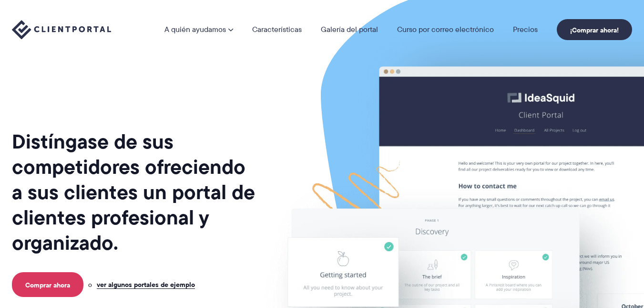 The height and width of the screenshot is (308, 644). What do you see at coordinates (349, 30) in the screenshot?
I see `a: Galería del portal` at bounding box center [349, 30].